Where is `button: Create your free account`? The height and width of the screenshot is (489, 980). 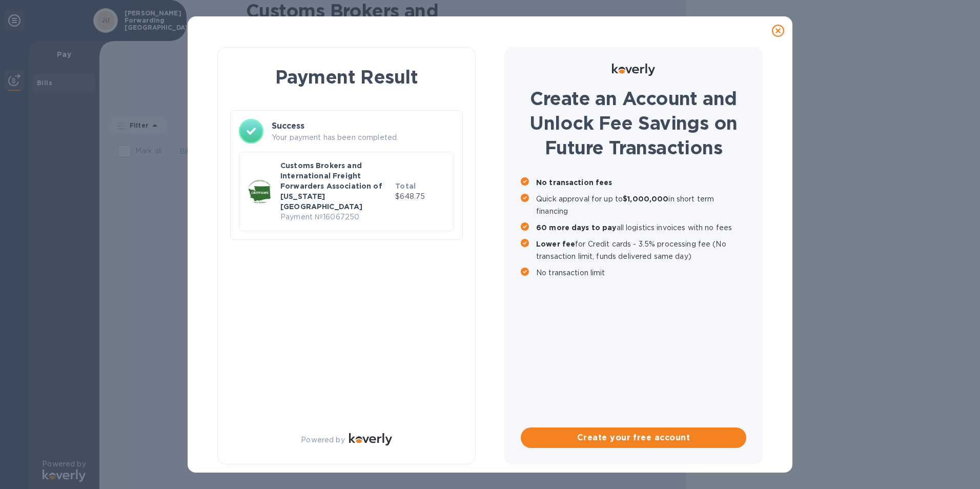 button: Create your free account is located at coordinates (633, 438).